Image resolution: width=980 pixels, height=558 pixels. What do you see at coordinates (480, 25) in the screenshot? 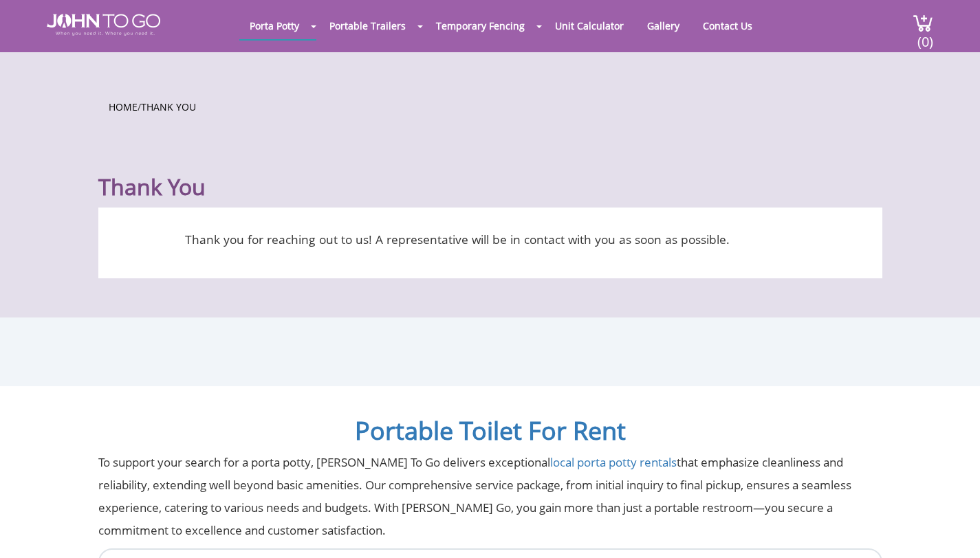
I see `a: Temporary Fencing` at bounding box center [480, 25].